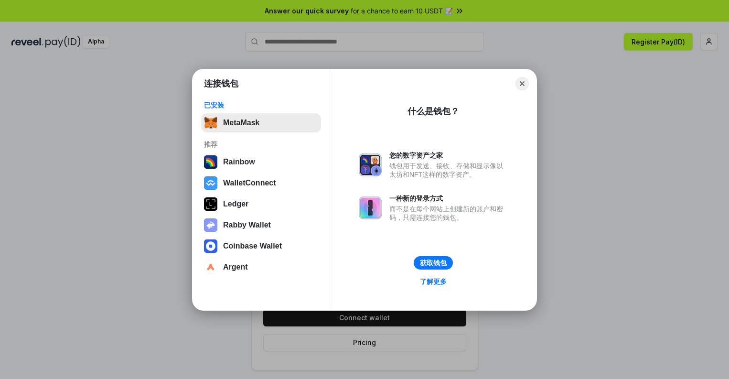  I want to click on div: WalletConnect, so click(249, 183).